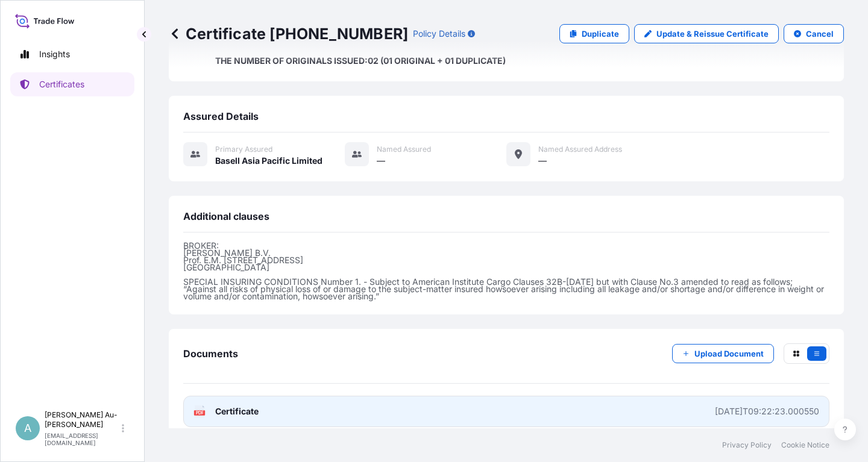 The height and width of the screenshot is (462, 868). I want to click on p: Insights, so click(54, 54).